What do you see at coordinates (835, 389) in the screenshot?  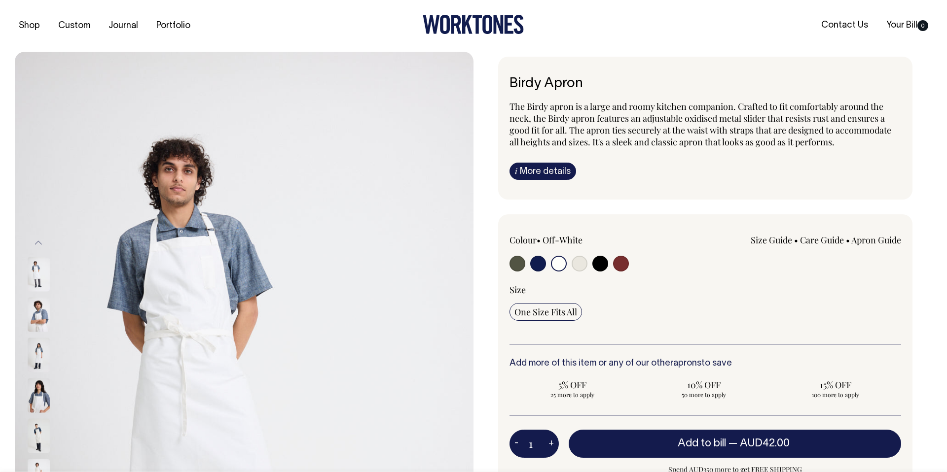 I see `input: 15% OFF 100 more to apply` at bounding box center [835, 389].